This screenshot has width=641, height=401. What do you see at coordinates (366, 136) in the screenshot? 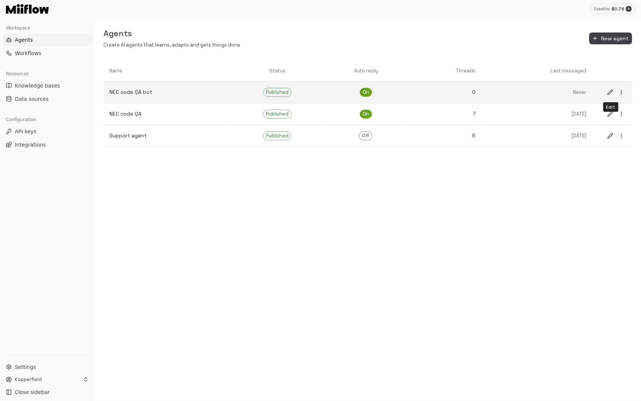
I see `span: Off` at bounding box center [366, 136].